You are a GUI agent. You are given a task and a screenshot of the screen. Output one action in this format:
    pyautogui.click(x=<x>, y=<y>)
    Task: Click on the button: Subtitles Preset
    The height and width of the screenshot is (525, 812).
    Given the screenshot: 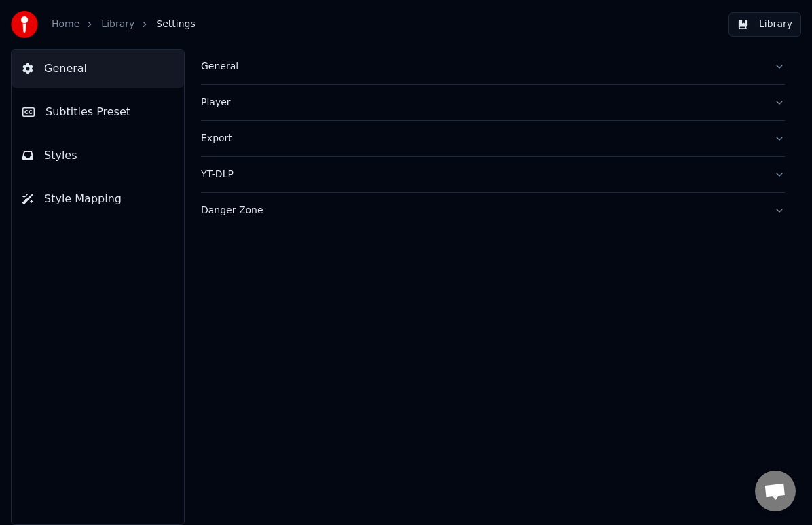 What is the action you would take?
    pyautogui.click(x=98, y=112)
    